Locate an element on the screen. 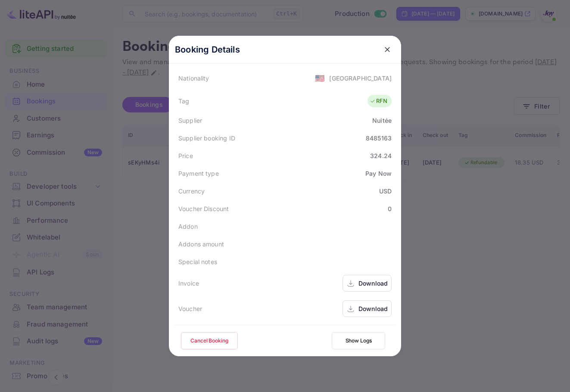 The height and width of the screenshot is (392, 570). div: 8485163 is located at coordinates (379, 138).